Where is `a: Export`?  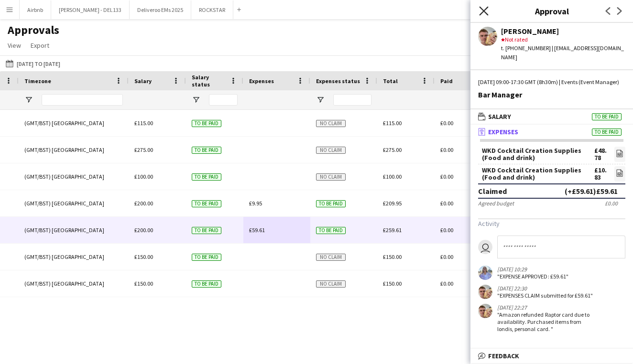
a: Export is located at coordinates (39, 45).